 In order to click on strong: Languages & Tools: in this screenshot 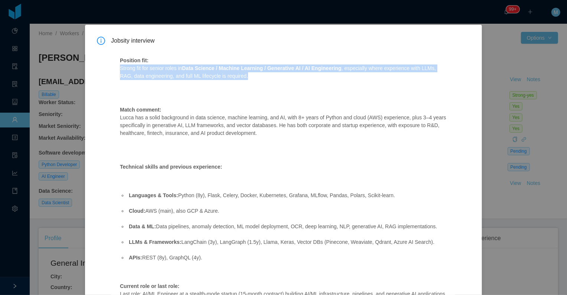, I will do `click(153, 196)`.